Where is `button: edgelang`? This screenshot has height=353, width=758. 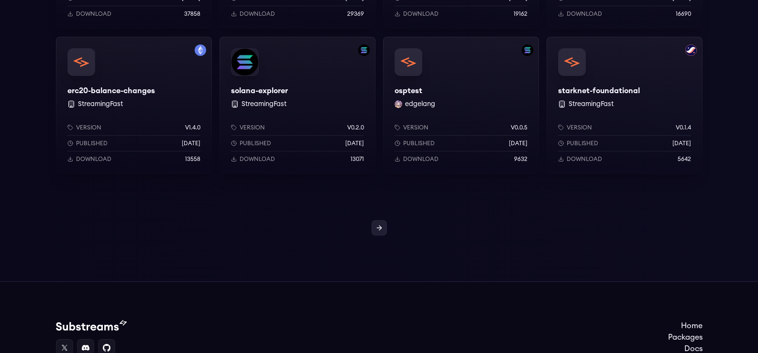
button: edgelang is located at coordinates (420, 104).